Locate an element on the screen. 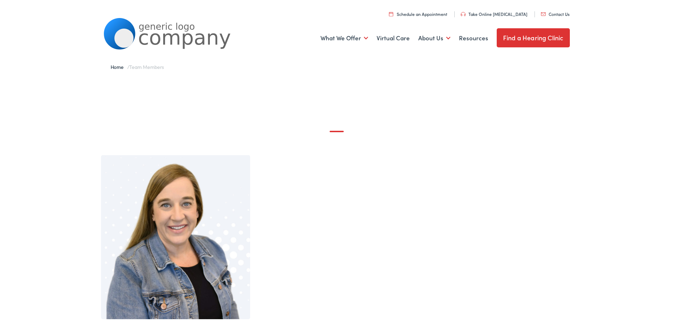 This screenshot has width=673, height=322. a: Virtual Care is located at coordinates (393, 38).